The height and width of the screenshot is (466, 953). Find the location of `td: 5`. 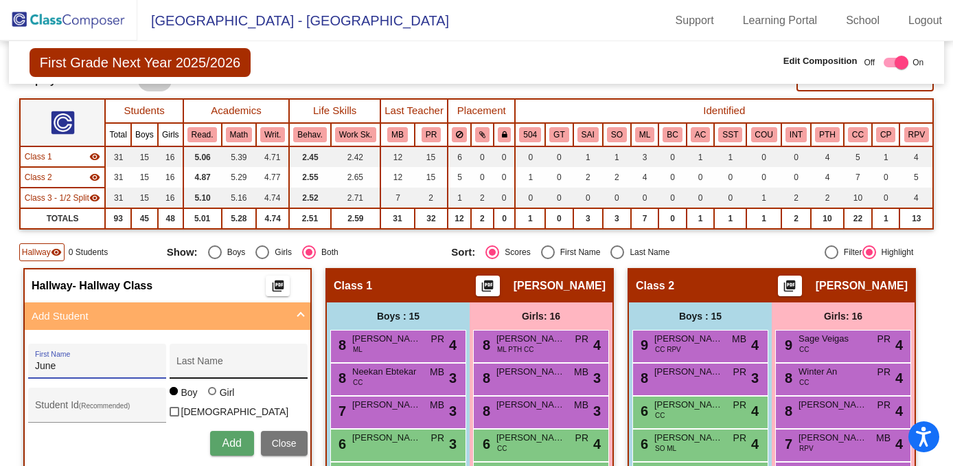

td: 5 is located at coordinates (916, 177).